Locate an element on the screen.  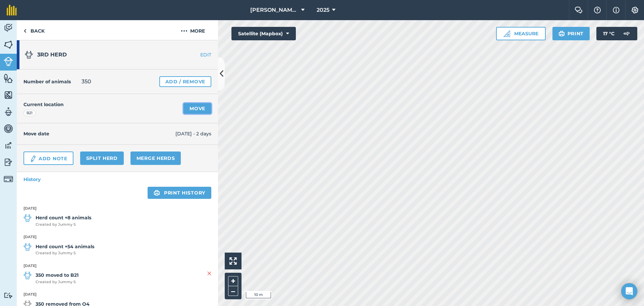
img: svg+xml;base64,PHN2ZyB4bWxucz0iaHR0cDovL3d3dy53My5vcmcvMjAwMC9zdmciIHdpZHRoPSIyMiIgaGVpZ2h0PSIzMC... is located at coordinates (209, 273).